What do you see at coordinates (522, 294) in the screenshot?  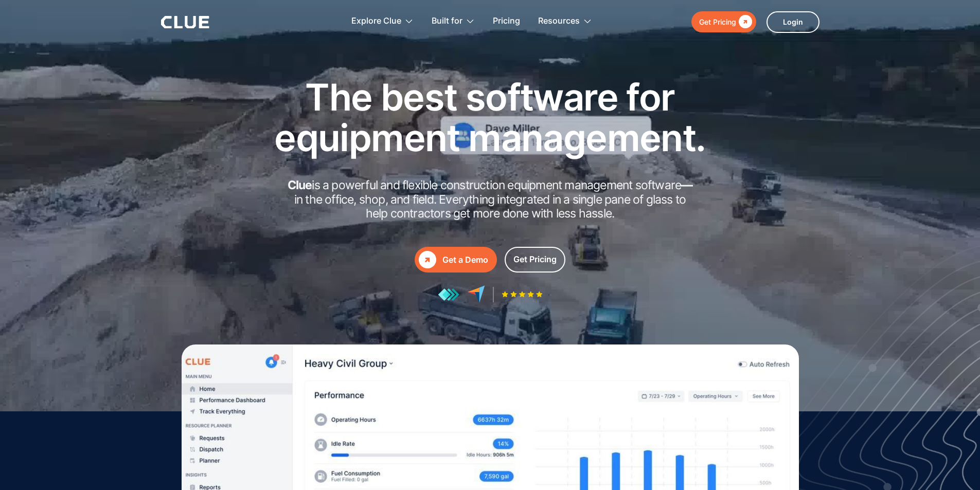 I see `img: Five-star rating icon` at bounding box center [522, 294].